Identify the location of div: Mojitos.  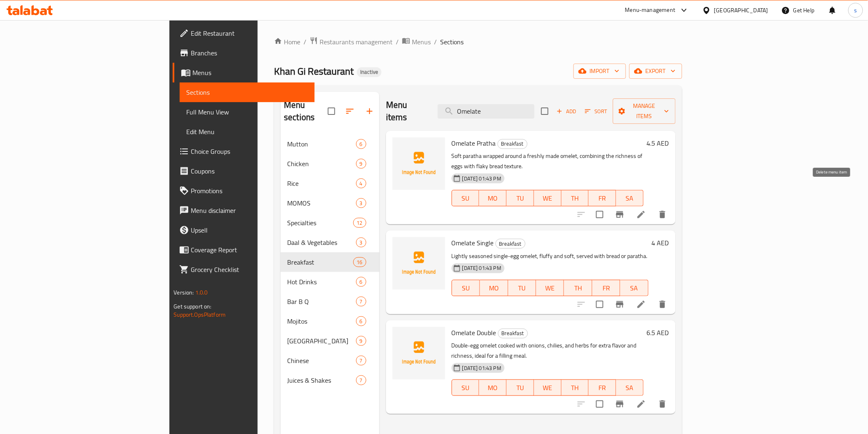
(322, 321).